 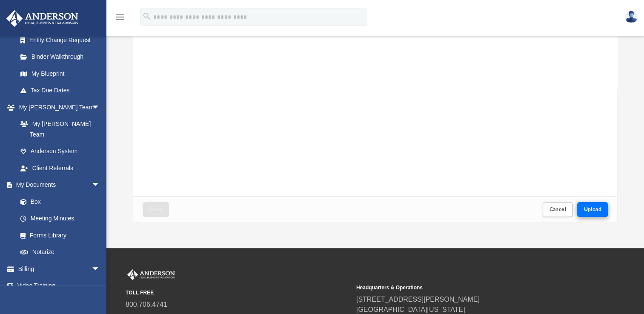 What do you see at coordinates (468, 287) in the screenshot?
I see `small: Headquarters & Operations` at bounding box center [468, 287].